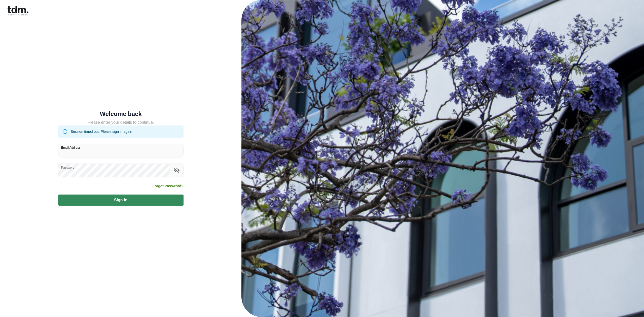 This screenshot has height=317, width=644. What do you see at coordinates (121, 200) in the screenshot?
I see `button: Sign in` at bounding box center [121, 200].